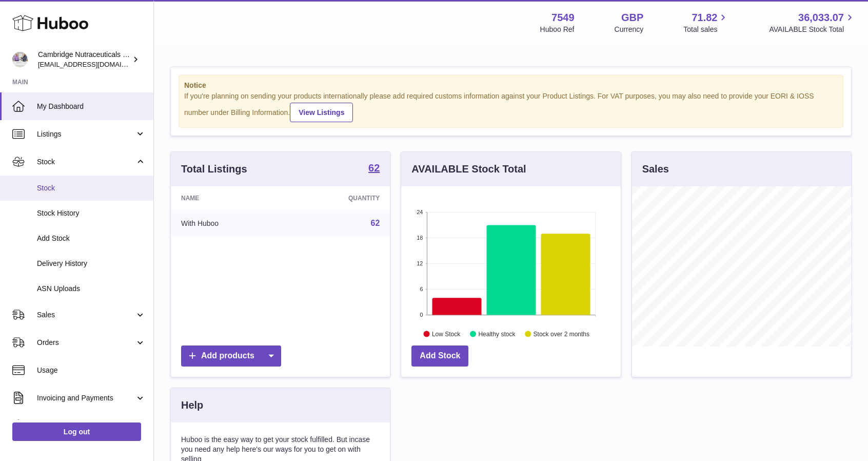  I want to click on span: 36,033.07, so click(821, 17).